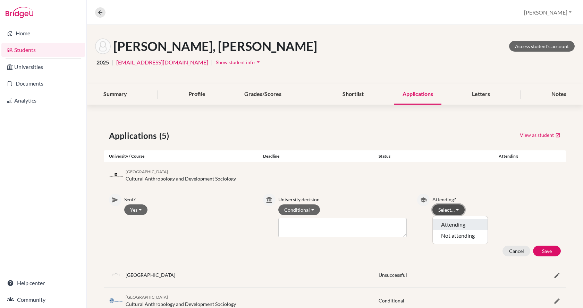 This screenshot has width=583, height=308. Describe the element at coordinates (481, 94) in the screenshot. I see `div: Letters` at that location.